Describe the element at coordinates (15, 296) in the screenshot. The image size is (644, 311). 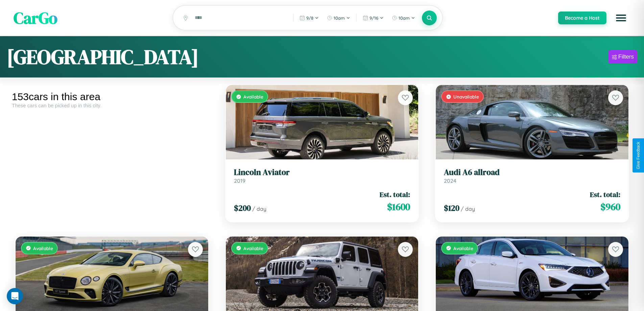
I see `div: Open Intercom Messenger` at that location.